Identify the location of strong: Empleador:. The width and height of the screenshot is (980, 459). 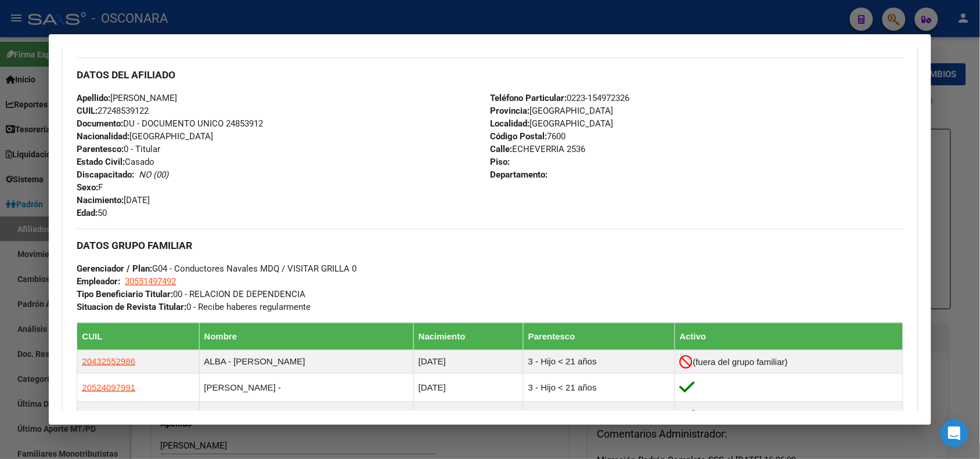
(98, 282).